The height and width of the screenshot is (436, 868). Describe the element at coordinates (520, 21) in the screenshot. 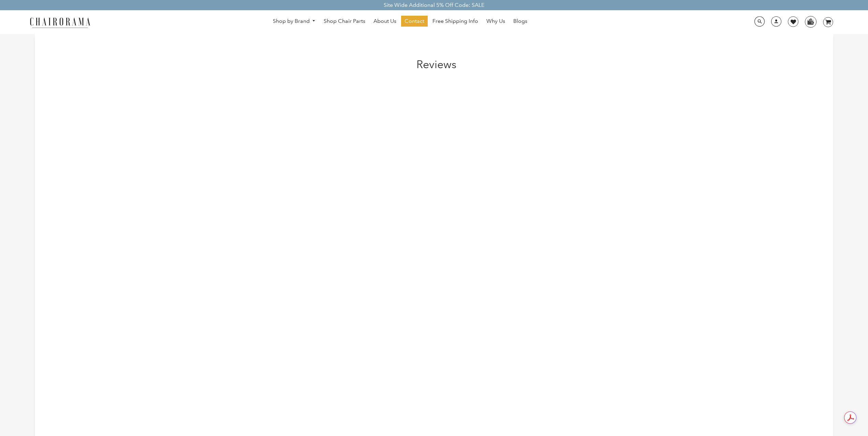

I see `span: Blogs` at that location.